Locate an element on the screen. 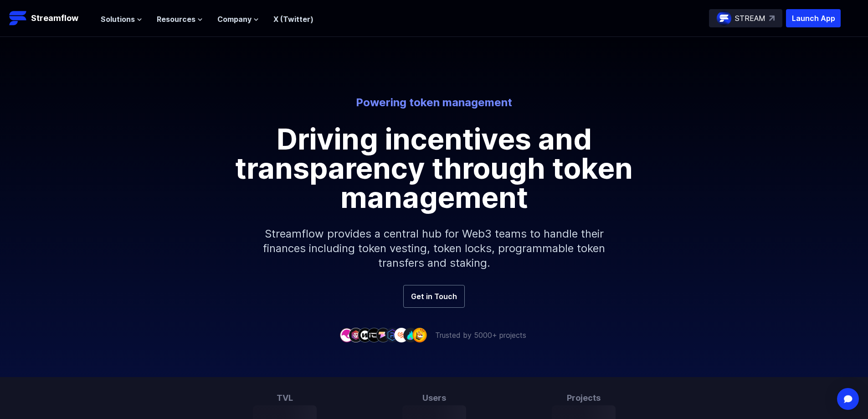 This screenshot has width=868, height=419. img: streamflow-logo-circle.png is located at coordinates (724, 18).